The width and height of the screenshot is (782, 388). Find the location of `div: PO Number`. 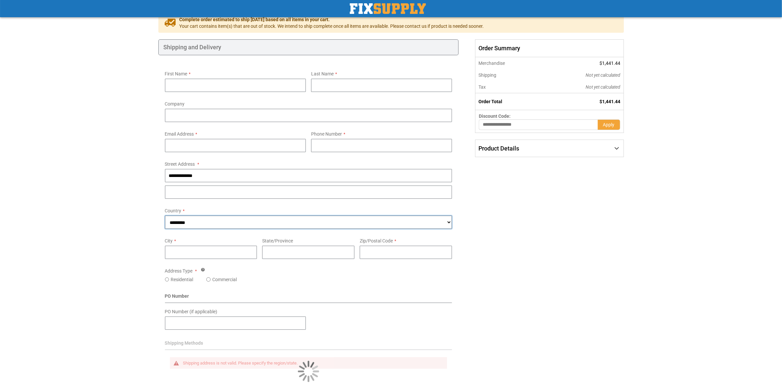

div: PO Number is located at coordinates (308, 298).